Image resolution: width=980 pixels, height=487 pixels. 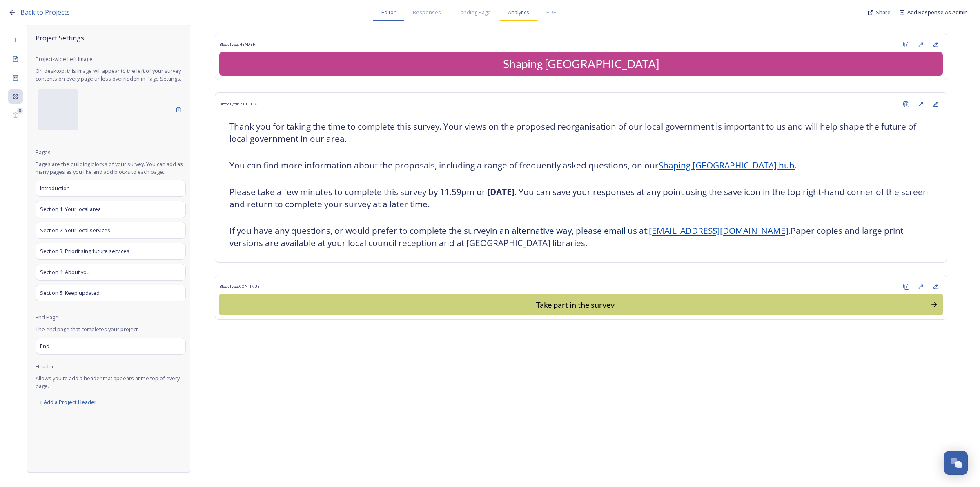 What do you see at coordinates (581, 198) in the screenshot?
I see `h3: Please take a few minutes to complete this survey by 11.59pm on . You can save your responses at ...` at bounding box center [581, 198].